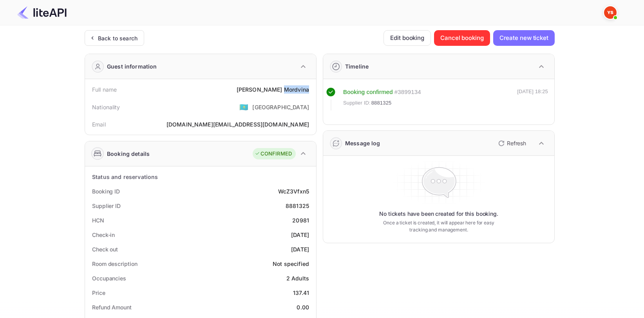  Describe the element at coordinates (273, 154) in the screenshot. I see `div: CONFIRMED` at that location.